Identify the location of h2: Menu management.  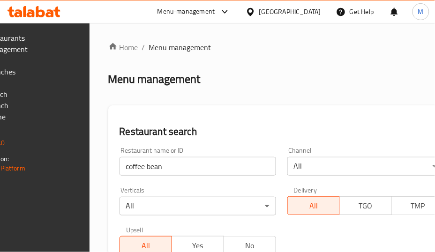
(154, 79).